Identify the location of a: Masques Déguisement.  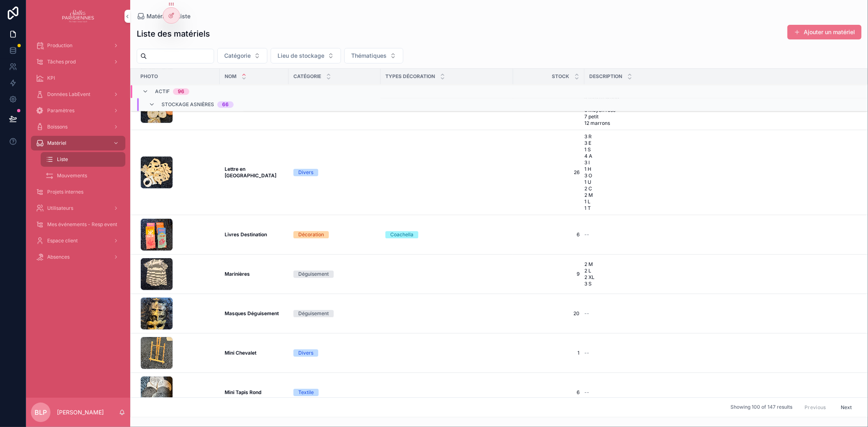
(254, 314).